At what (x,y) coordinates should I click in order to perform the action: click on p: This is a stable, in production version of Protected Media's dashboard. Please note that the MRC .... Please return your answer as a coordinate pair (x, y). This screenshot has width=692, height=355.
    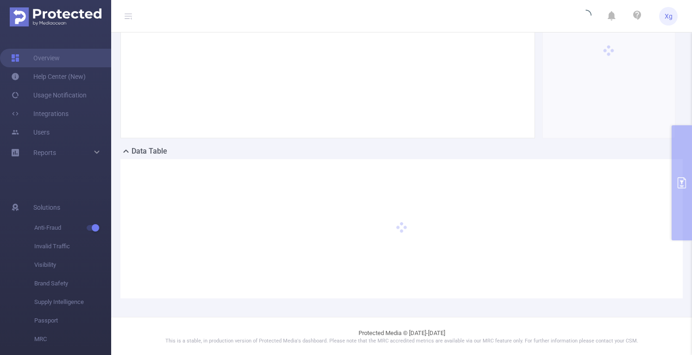
    Looking at the image, I should click on (402, 341).